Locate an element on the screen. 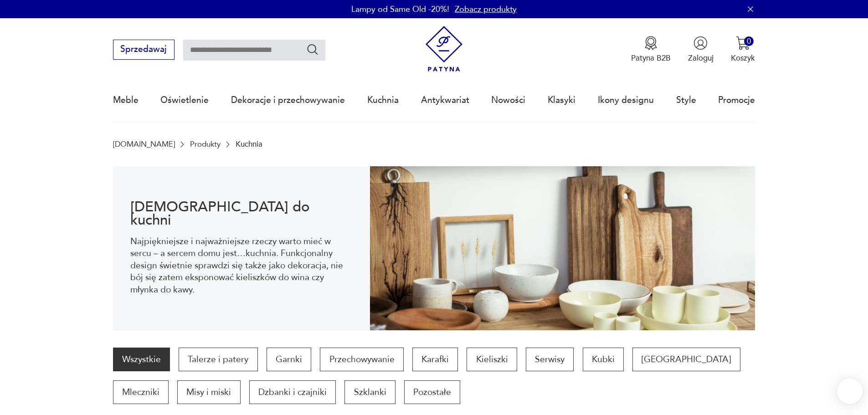 The height and width of the screenshot is (415, 868). a: Klasyki is located at coordinates (561, 100).